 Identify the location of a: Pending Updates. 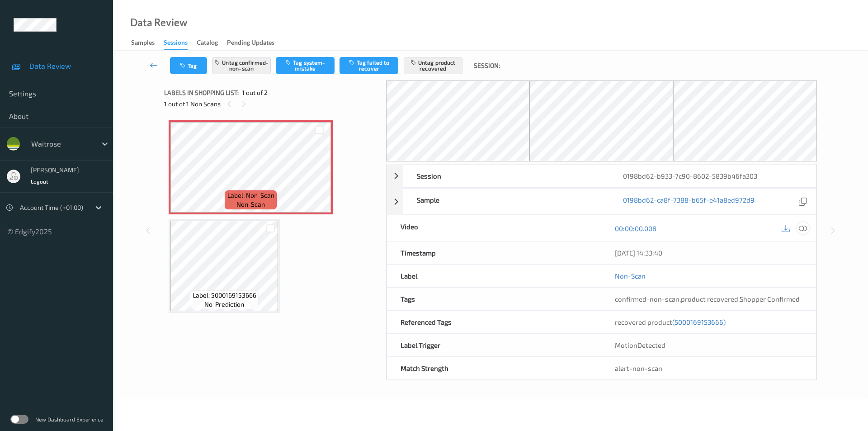
(255, 43).